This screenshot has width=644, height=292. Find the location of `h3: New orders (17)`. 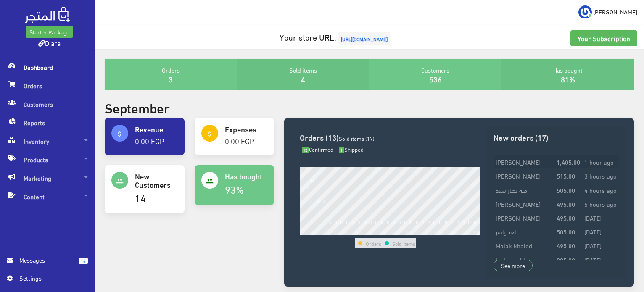

h3: New orders (17) is located at coordinates (556, 138).